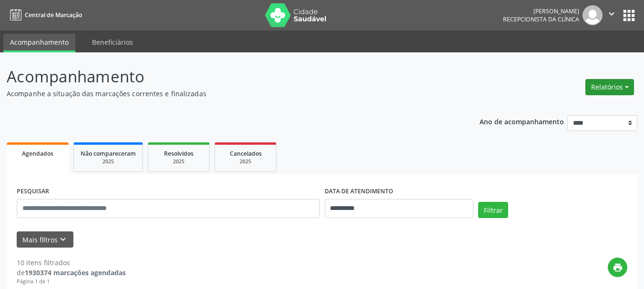  What do you see at coordinates (71, 282) in the screenshot?
I see `div: Página 1 de 1` at bounding box center [71, 282].